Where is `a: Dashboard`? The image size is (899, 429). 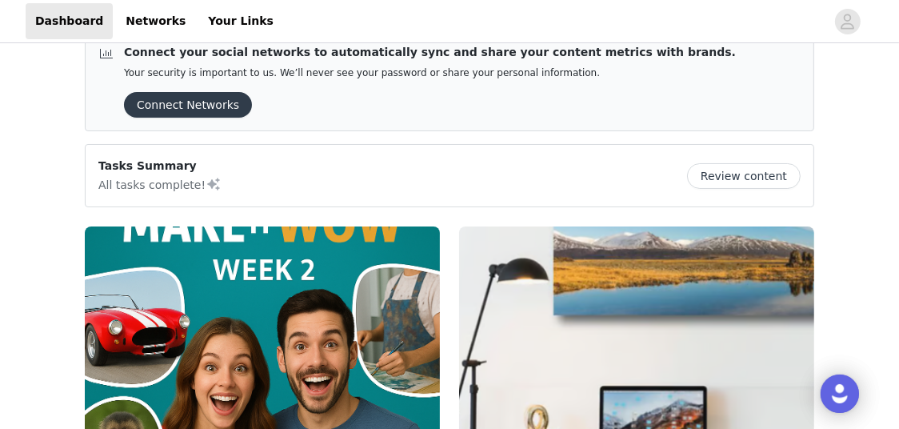 a: Dashboard is located at coordinates (69, 21).